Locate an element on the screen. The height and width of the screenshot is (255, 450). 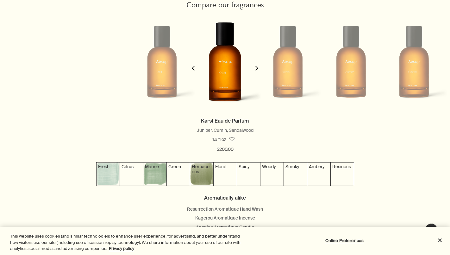
span: Ambery is located at coordinates (317, 166).